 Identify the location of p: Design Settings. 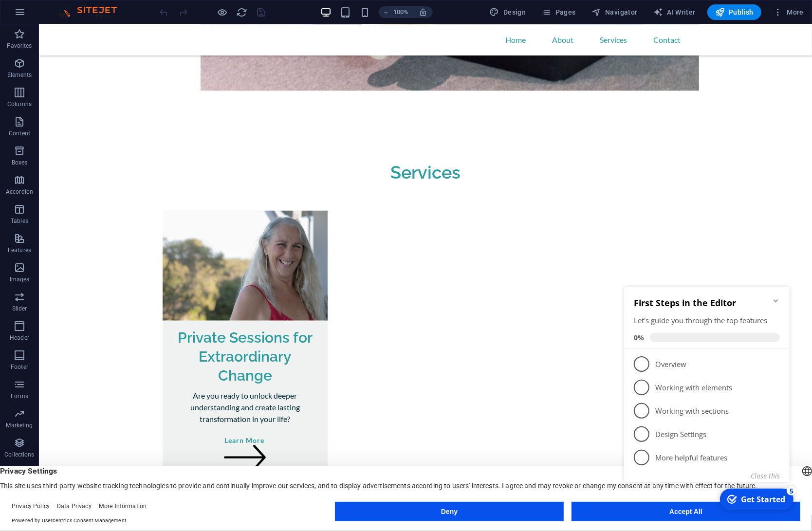
(93, 156).